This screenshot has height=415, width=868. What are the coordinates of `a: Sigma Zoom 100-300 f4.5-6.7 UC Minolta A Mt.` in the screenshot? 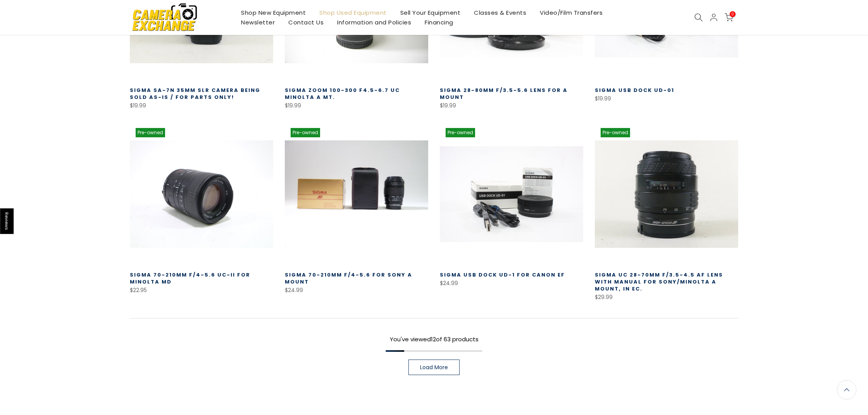 It's located at (342, 94).